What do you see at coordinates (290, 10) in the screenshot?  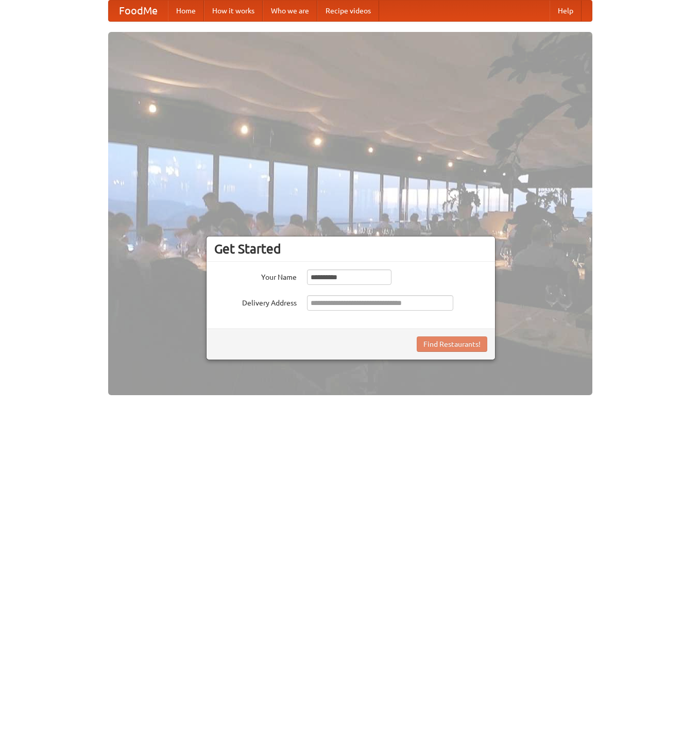 I see `a: Who we are` at bounding box center [290, 10].